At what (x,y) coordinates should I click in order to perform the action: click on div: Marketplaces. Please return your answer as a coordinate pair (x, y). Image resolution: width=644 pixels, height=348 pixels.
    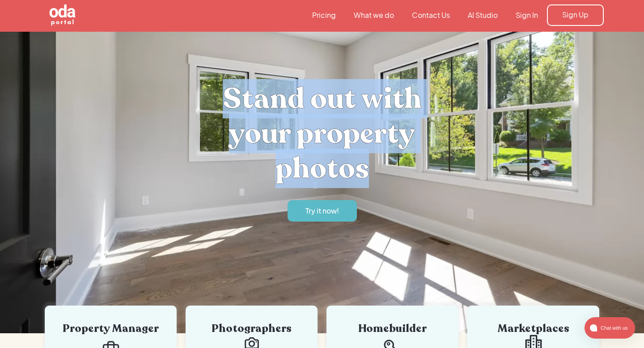
    Looking at the image, I should click on (533, 329).